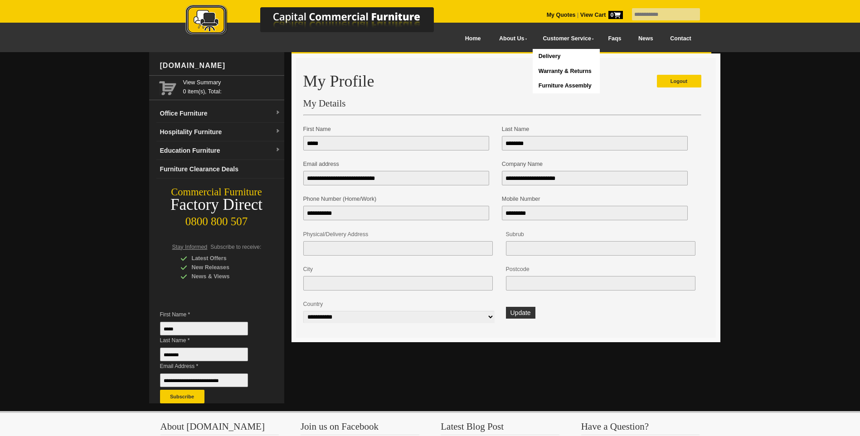 The width and height of the screenshot is (860, 436). Describe the element at coordinates (204, 355) in the screenshot. I see `input: Last Name *` at that location.